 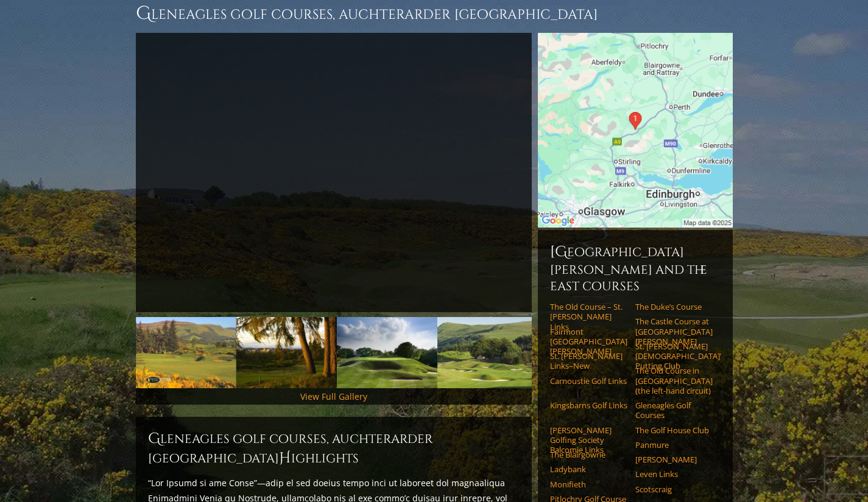 What do you see at coordinates (674, 445) in the screenshot?
I see `a: Panmure` at bounding box center [674, 445].